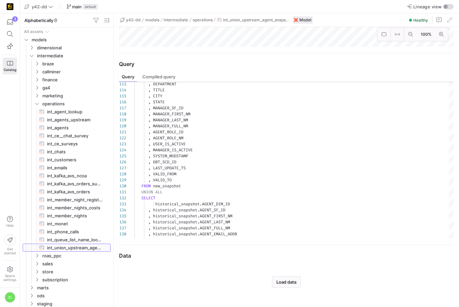  Describe the element at coordinates (123, 168) in the screenshot. I see `div: 127` at that location.